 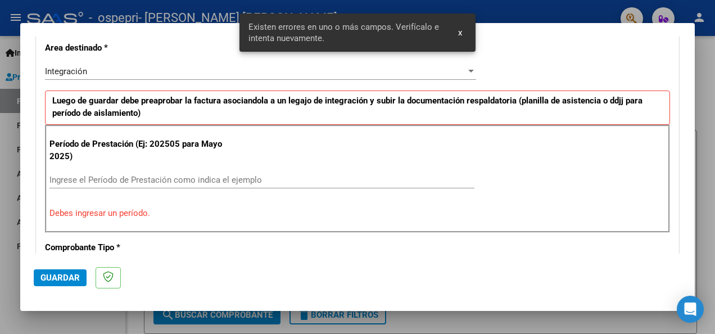 What do you see at coordinates (357, 213) in the screenshot?
I see `p: Debes ingresar un período.` at bounding box center [357, 213].